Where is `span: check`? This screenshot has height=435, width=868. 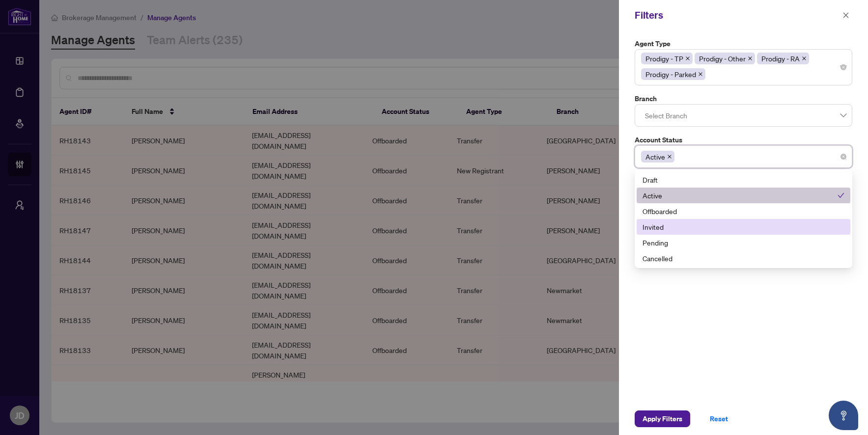
span: check is located at coordinates (841, 196).